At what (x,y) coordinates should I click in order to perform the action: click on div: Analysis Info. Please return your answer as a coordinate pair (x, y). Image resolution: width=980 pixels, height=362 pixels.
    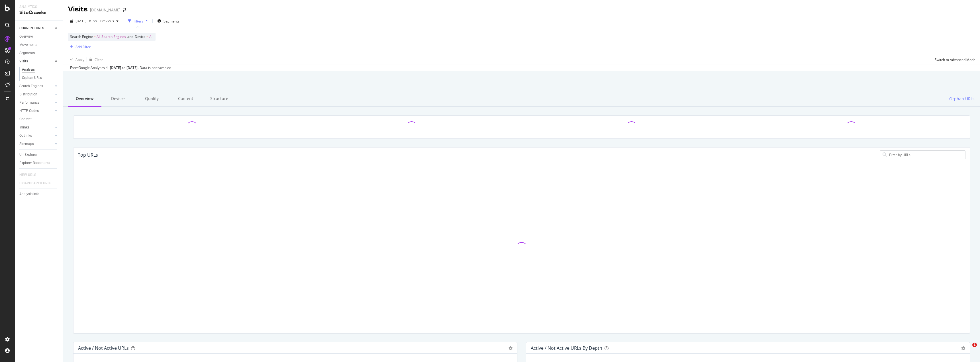
    Looking at the image, I should click on (29, 194).